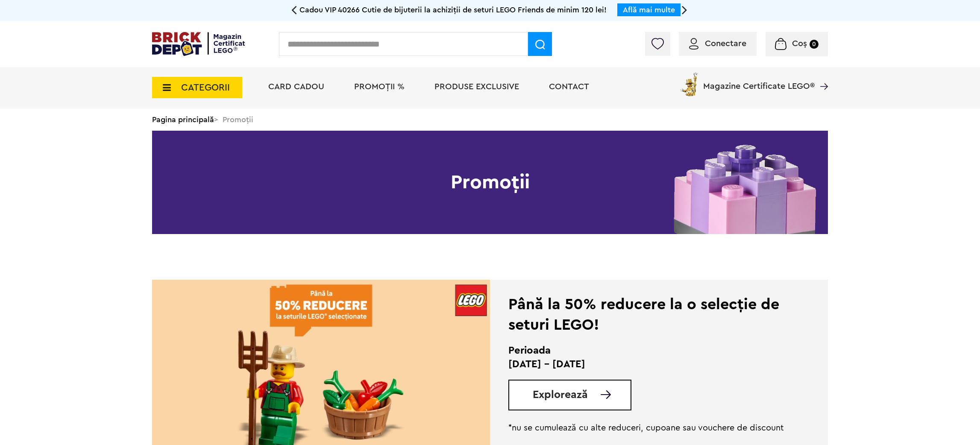 The image size is (980, 445). What do you see at coordinates (560, 395) in the screenshot?
I see `span: Explorează` at bounding box center [560, 395].